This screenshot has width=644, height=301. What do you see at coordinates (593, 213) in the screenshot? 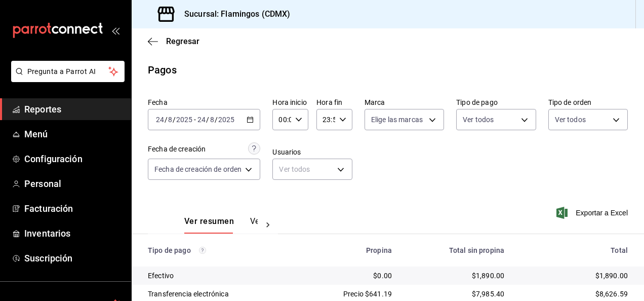
I see `button: Exportar a Excel` at bounding box center [593, 213].